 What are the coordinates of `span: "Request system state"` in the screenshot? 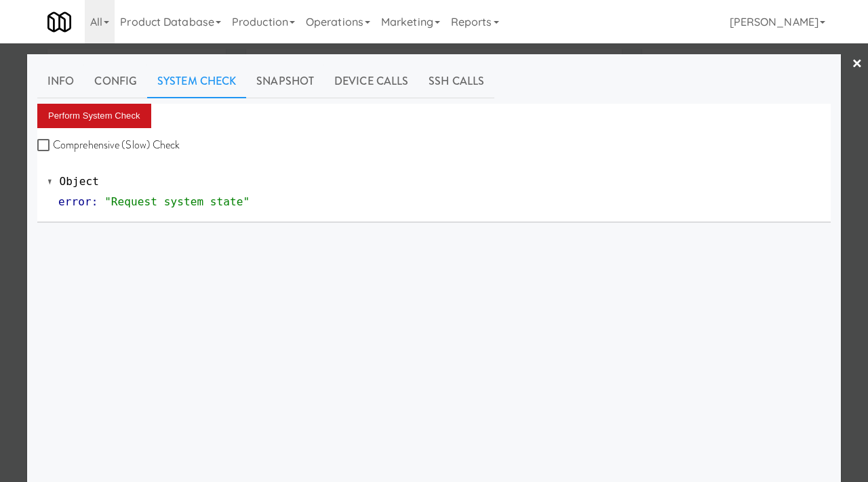 It's located at (177, 201).